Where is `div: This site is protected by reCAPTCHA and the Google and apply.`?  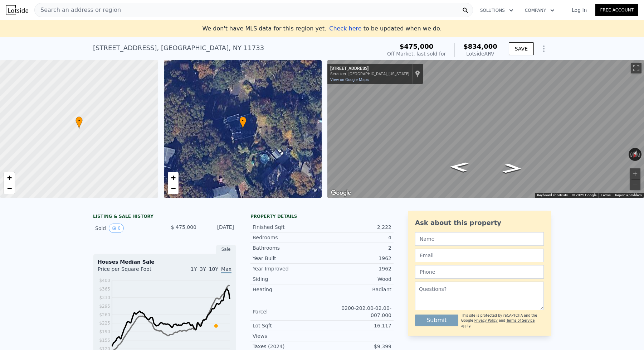
div: This site is protected by reCAPTCHA and the Google and apply. is located at coordinates (502, 320).